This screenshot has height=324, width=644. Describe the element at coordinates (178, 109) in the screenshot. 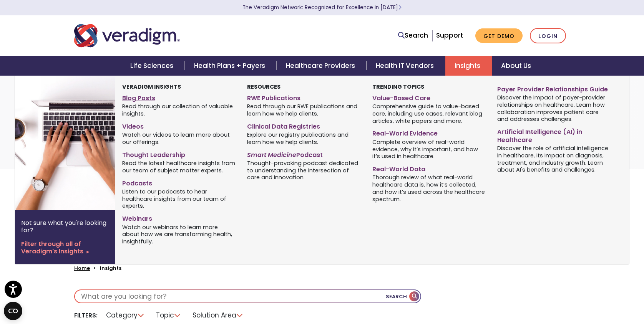

I see `span: Read through our collection of valuable insights.` at that location.